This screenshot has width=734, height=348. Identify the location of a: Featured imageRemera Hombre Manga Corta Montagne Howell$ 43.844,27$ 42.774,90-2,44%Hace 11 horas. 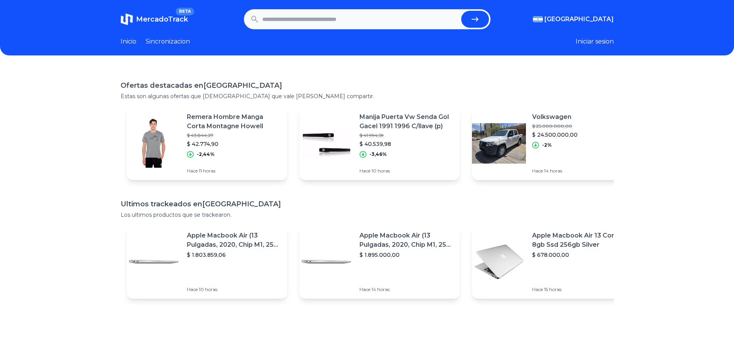
(207, 143).